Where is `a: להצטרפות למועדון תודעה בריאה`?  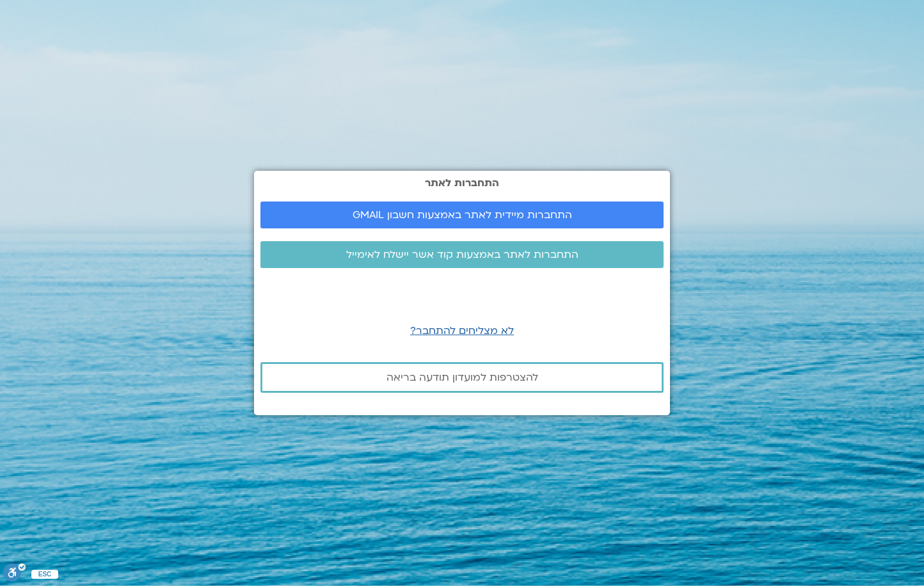
a: להצטרפות למועדון תודעה בריאה is located at coordinates (462, 378).